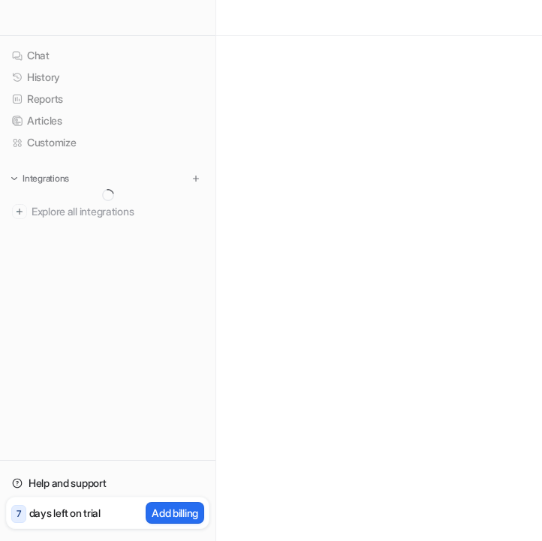 The height and width of the screenshot is (541, 542). I want to click on button: Add billing, so click(175, 512).